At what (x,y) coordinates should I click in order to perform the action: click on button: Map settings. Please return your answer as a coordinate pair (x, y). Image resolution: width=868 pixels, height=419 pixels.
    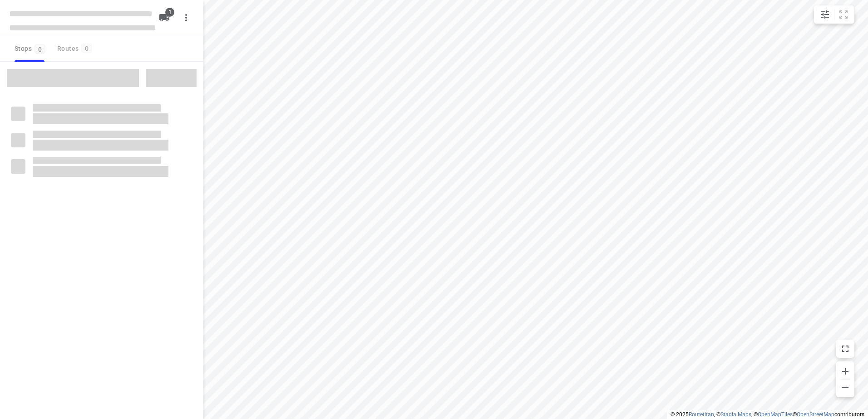
    Looking at the image, I should click on (825, 14).